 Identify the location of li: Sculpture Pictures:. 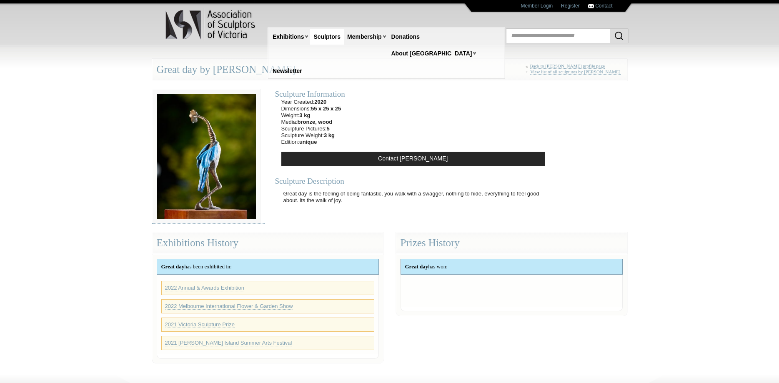
(311, 129).